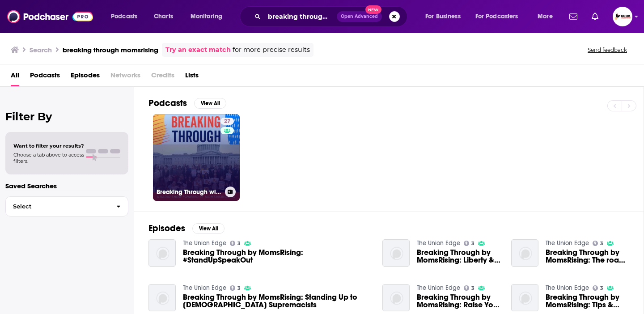  Describe the element at coordinates (67, 206) in the screenshot. I see `button: Select` at that location.